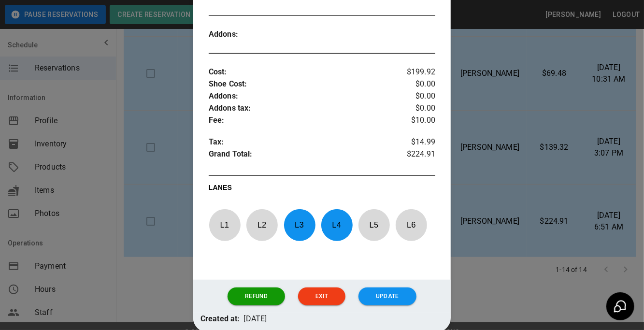  Describe the element at coordinates (262, 225) in the screenshot. I see `p: L 2` at that location.